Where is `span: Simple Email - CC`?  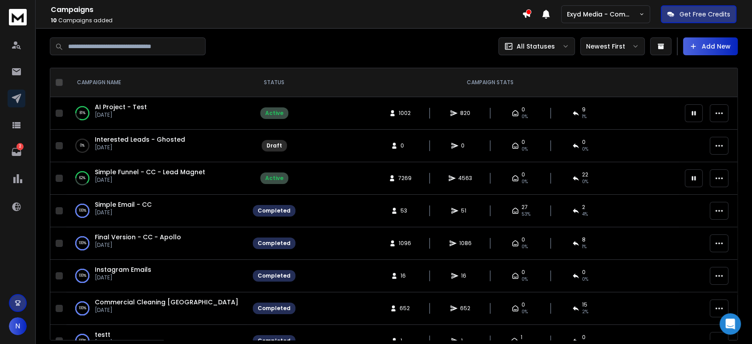
span: Simple Email - CC is located at coordinates (123, 204).